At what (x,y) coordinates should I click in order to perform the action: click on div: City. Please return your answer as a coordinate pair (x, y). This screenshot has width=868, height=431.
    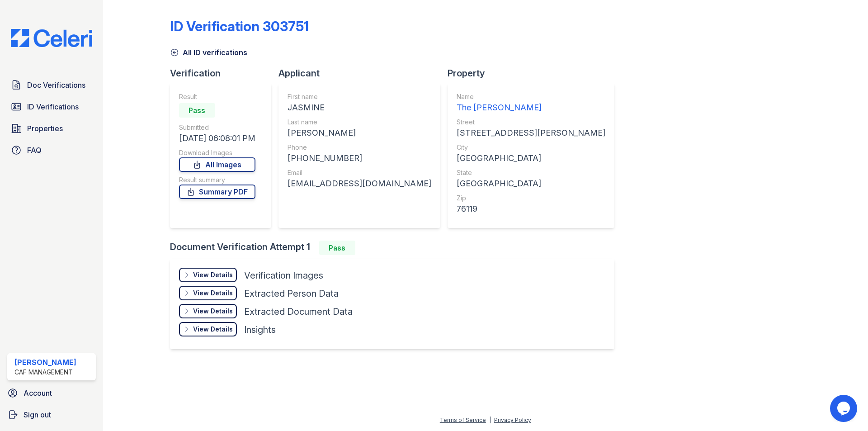
    Looking at the image, I should click on (531, 147).